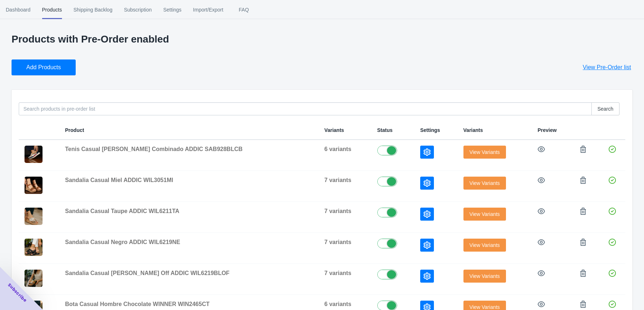 This screenshot has height=310, width=644. I want to click on span: Sandalia Casual Negro ADDIC WIL6219NE, so click(123, 242).